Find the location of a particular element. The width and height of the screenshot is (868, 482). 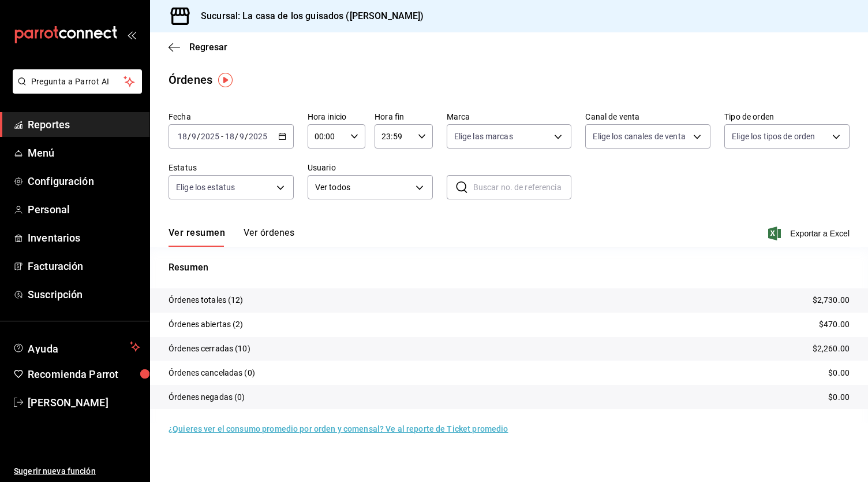

button: Regresar is located at coordinates (198, 47).